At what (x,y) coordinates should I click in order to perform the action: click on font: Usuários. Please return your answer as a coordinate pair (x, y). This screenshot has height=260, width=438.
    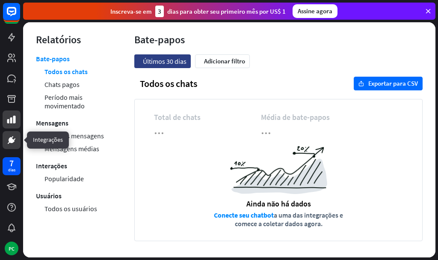
    Looking at the image, I should click on (49, 196).